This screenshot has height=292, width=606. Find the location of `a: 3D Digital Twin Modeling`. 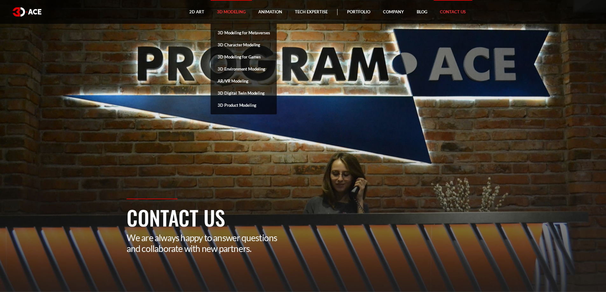

a: 3D Digital Twin Modeling is located at coordinates (244, 93).